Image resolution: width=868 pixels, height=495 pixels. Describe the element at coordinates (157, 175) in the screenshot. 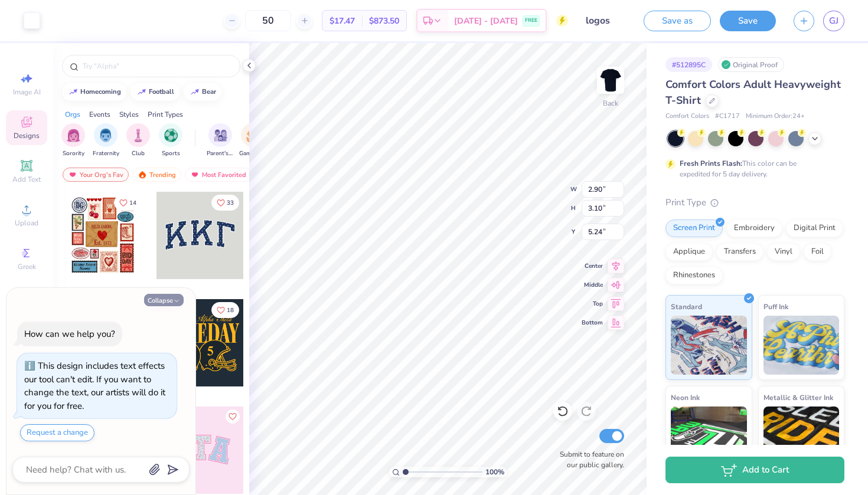

I see `div: Trending` at that location.